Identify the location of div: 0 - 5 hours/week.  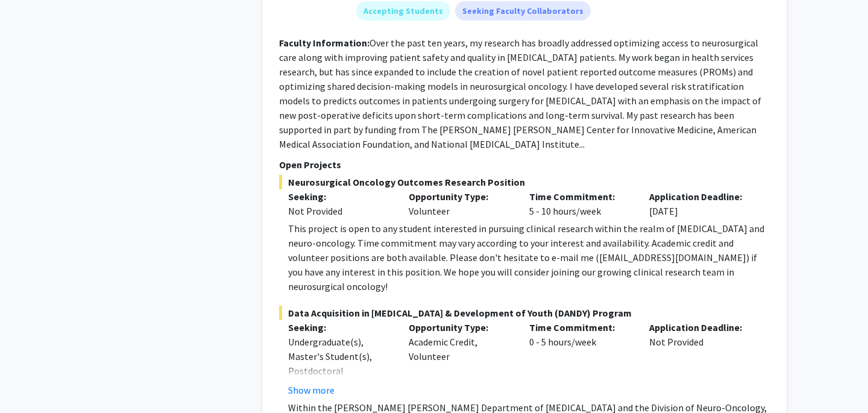
(580, 359).